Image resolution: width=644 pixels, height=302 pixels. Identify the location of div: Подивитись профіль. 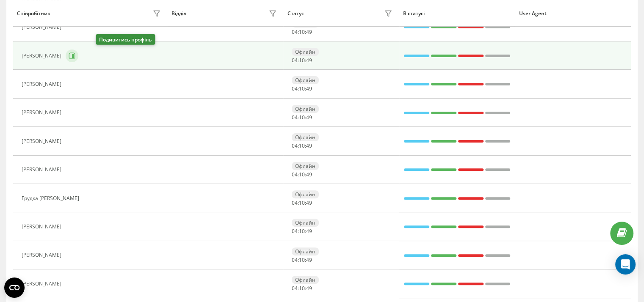
(125, 40).